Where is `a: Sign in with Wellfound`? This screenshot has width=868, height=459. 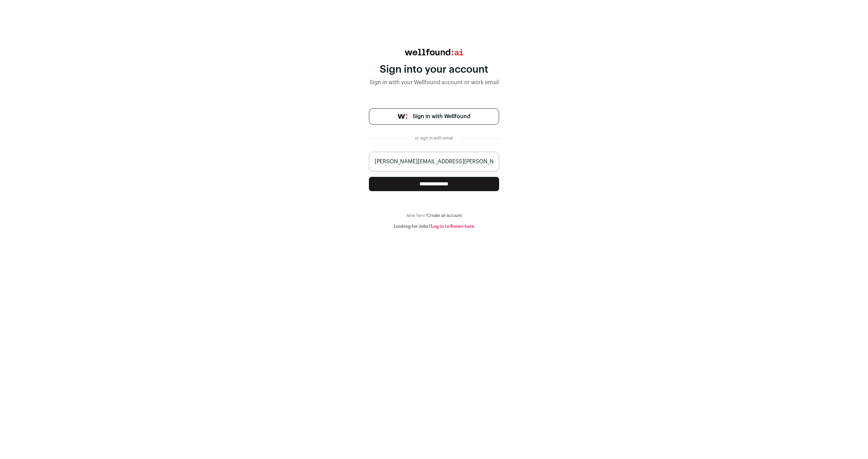 a: Sign in with Wellfound is located at coordinates (434, 117).